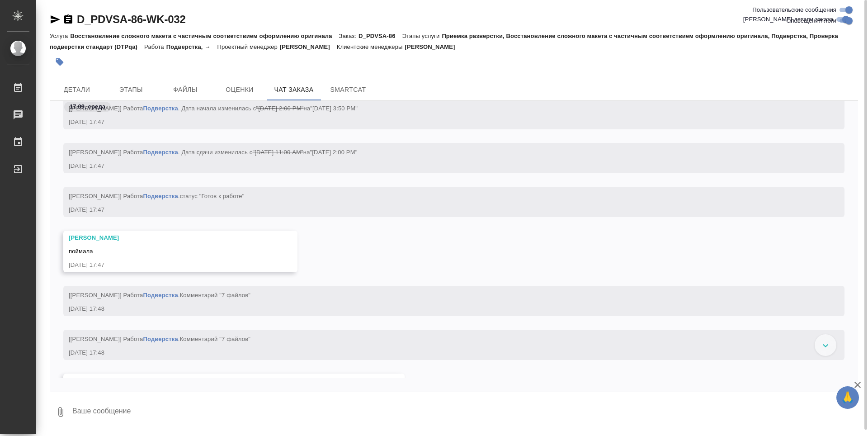  What do you see at coordinates (192, 47) in the screenshot?
I see `p: Подверстка, →` at bounding box center [192, 47].